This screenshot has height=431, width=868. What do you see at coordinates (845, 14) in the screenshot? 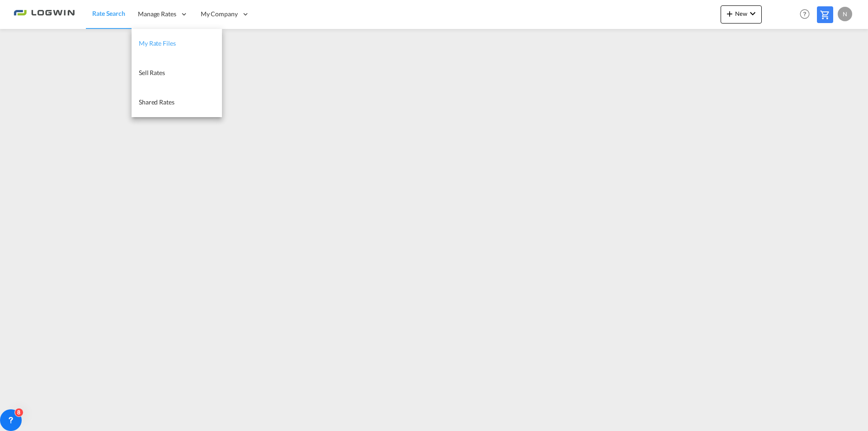
I see `div: N` at bounding box center [845, 14].